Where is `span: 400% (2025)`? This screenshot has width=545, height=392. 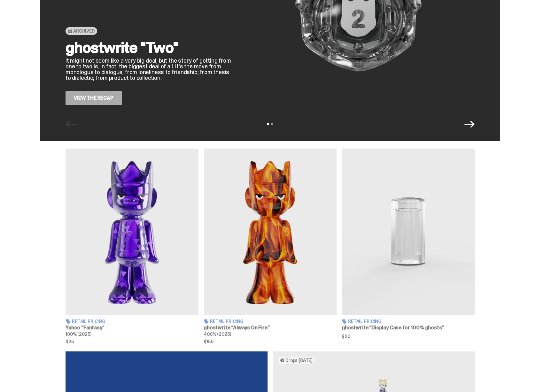
span: 400% (2025) is located at coordinates (217, 334).